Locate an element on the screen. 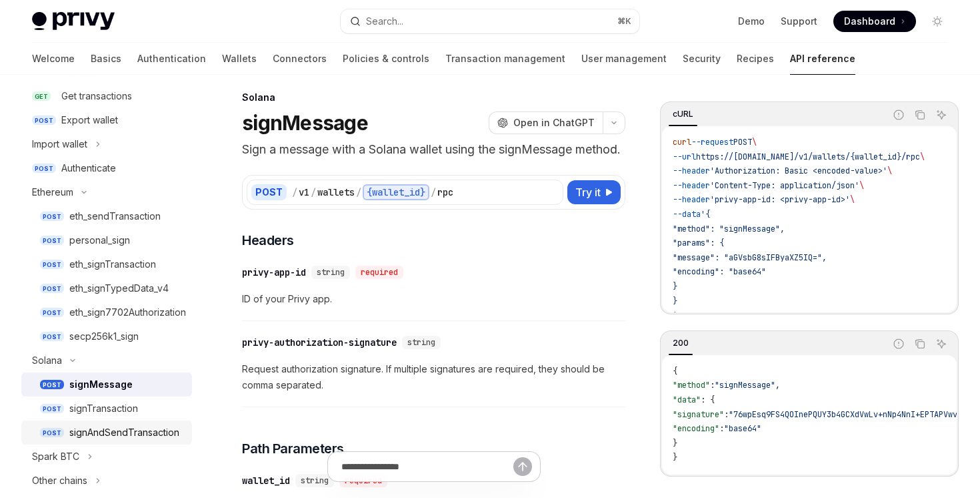 The height and width of the screenshot is (498, 980). span: string is located at coordinates (331, 272).